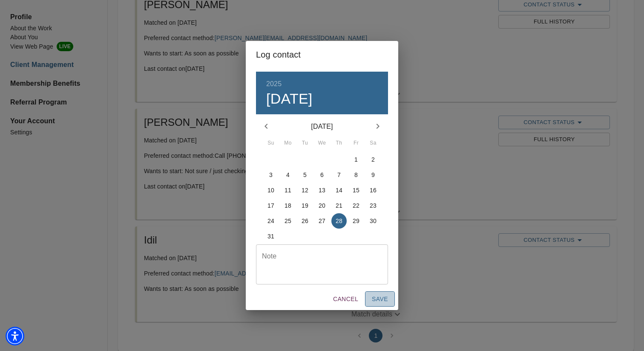 The image size is (644, 351). Describe the element at coordinates (373, 190) in the screenshot. I see `p: 16` at that location.